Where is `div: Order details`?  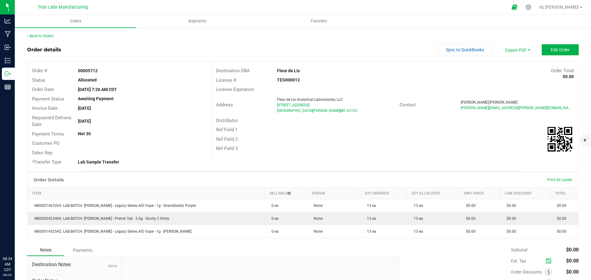
div: Order details is located at coordinates (44, 50).